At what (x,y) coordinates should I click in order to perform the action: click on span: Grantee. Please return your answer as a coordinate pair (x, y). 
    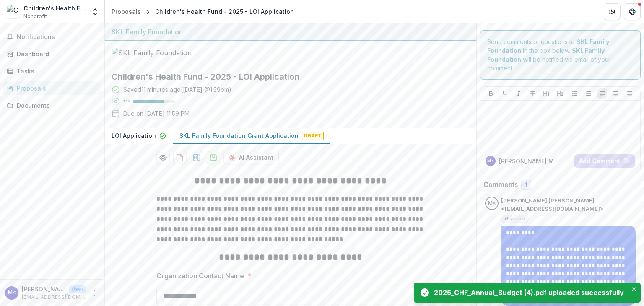
    Looking at the image, I should click on (515, 218).